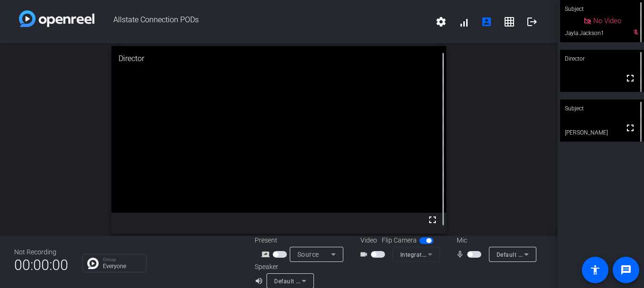 This screenshot has height=288, width=644. What do you see at coordinates (325, 281) in the screenshot?
I see `span: Default - Speakers (Realtek(R) Audio)` at bounding box center [325, 281].